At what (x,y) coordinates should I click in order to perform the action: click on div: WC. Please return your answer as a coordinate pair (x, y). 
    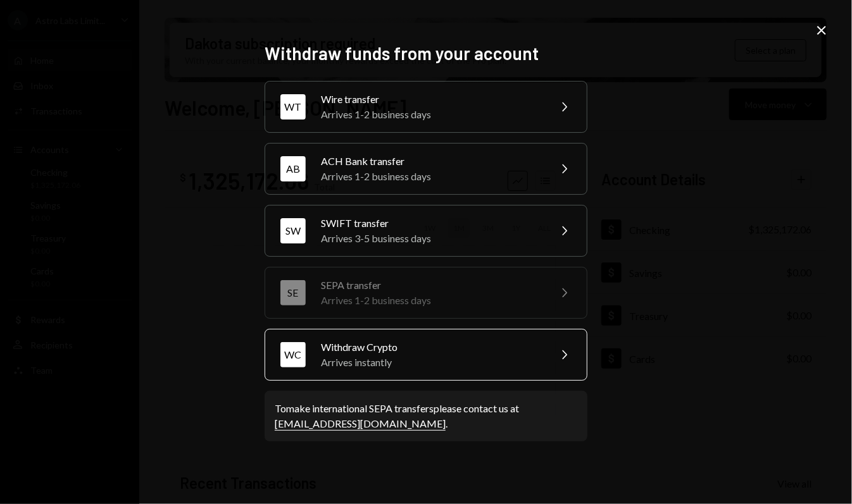
    Looking at the image, I should click on (293, 355).